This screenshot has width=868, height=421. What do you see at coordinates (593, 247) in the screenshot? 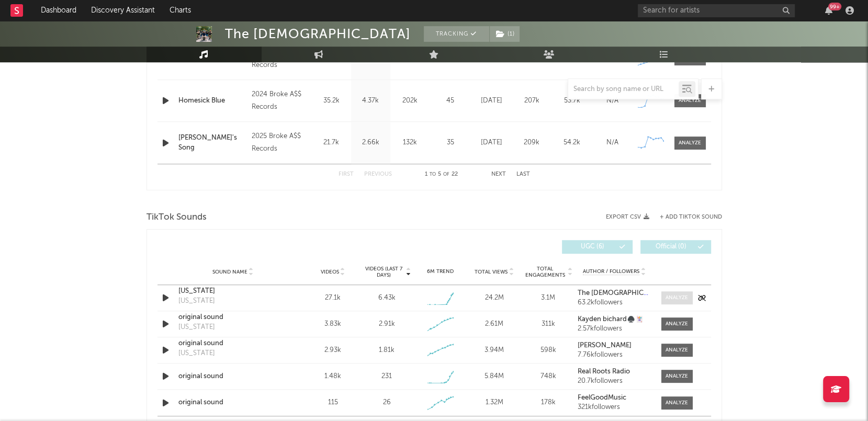
I see `span: UGC ( 6 )` at bounding box center [593, 247].